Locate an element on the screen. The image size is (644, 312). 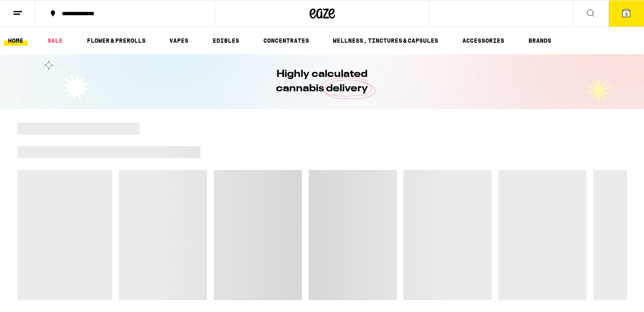
a: BRANDS is located at coordinates (540, 40).